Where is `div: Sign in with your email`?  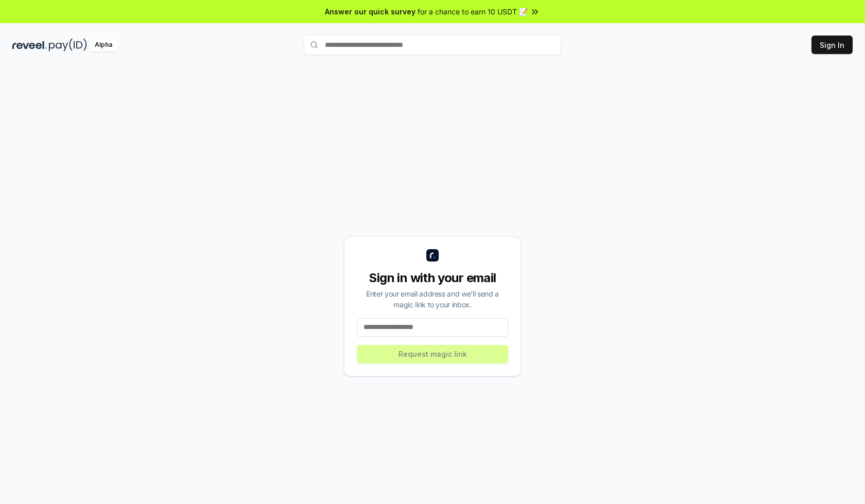 div: Sign in with your email is located at coordinates (433, 278).